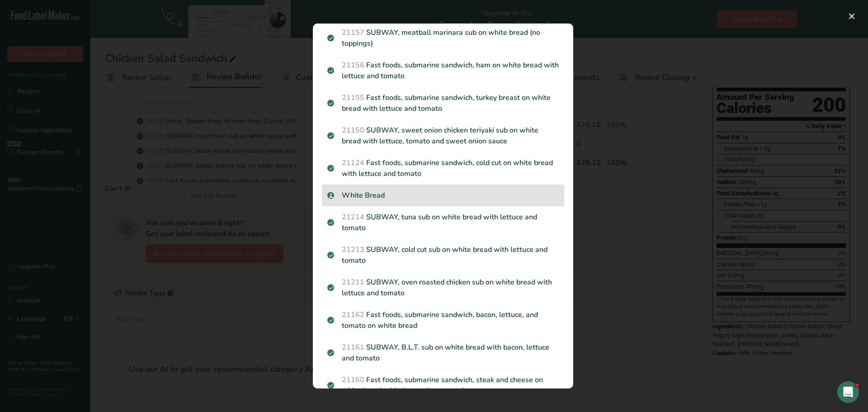 The height and width of the screenshot is (412, 868). What do you see at coordinates (443, 320) in the screenshot?
I see `p: Fast foods, submarine sandwich, bacon, lettuce, and tomato on white bread` at bounding box center [443, 320].